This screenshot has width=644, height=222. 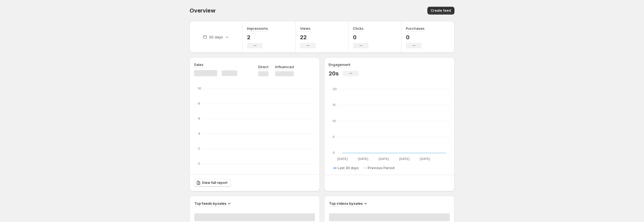 What do you see at coordinates (358, 28) in the screenshot?
I see `h3: Clicks` at bounding box center [358, 28].